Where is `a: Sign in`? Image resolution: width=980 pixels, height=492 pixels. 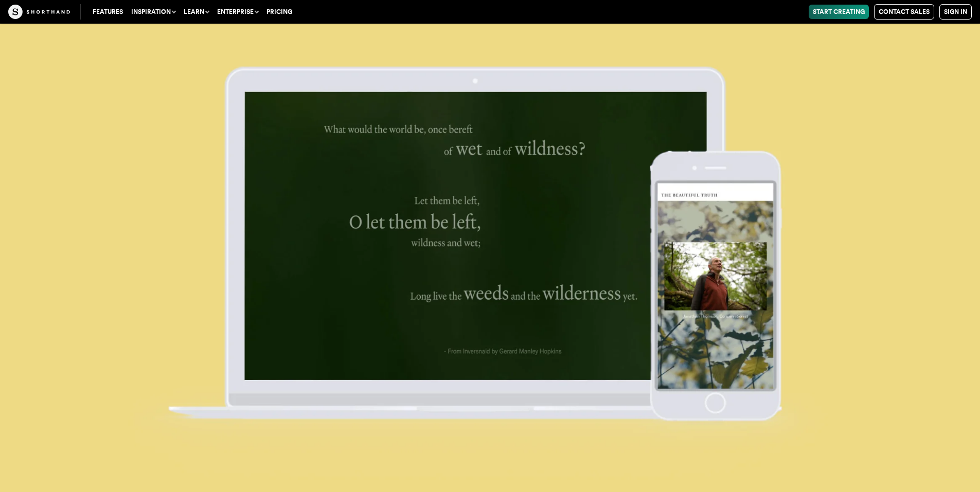
a: Sign in is located at coordinates (955, 12).